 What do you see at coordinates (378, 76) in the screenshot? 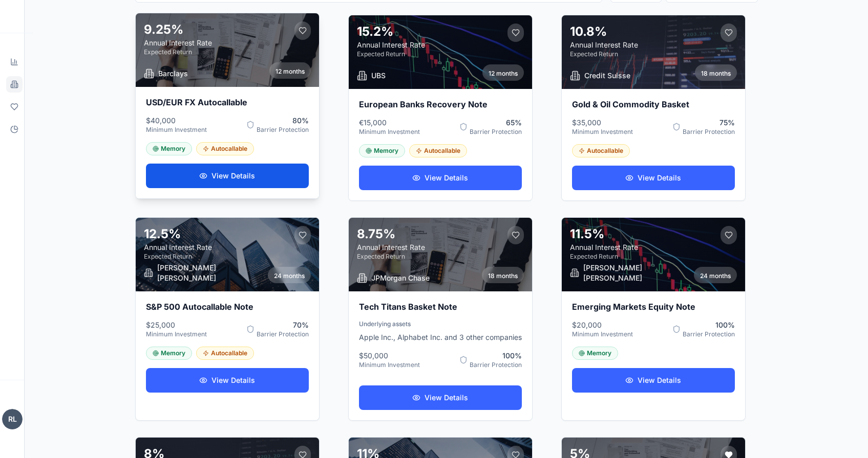
I see `span: UBS` at bounding box center [378, 76].